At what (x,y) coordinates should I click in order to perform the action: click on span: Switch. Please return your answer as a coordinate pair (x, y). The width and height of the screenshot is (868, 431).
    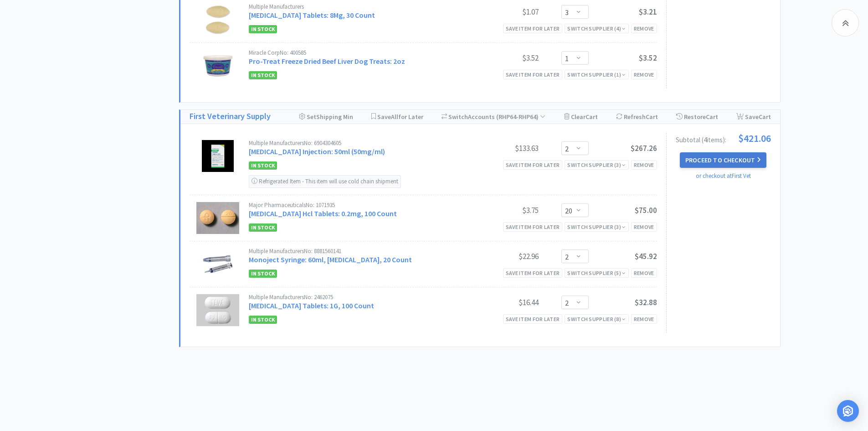
    Looking at the image, I should click on (458, 116).